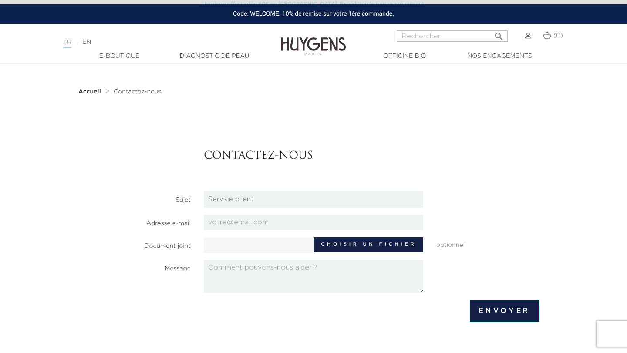 Image resolution: width=627 pixels, height=353 pixels. What do you see at coordinates (487, 244) in the screenshot?
I see `span: optionnel` at bounding box center [487, 244].